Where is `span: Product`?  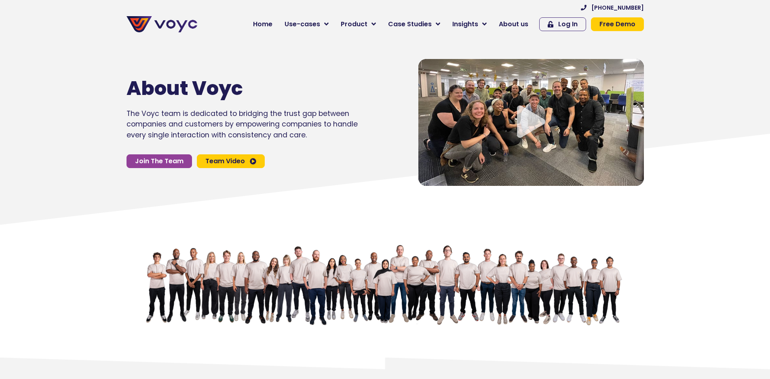 span: Product is located at coordinates (354, 24).